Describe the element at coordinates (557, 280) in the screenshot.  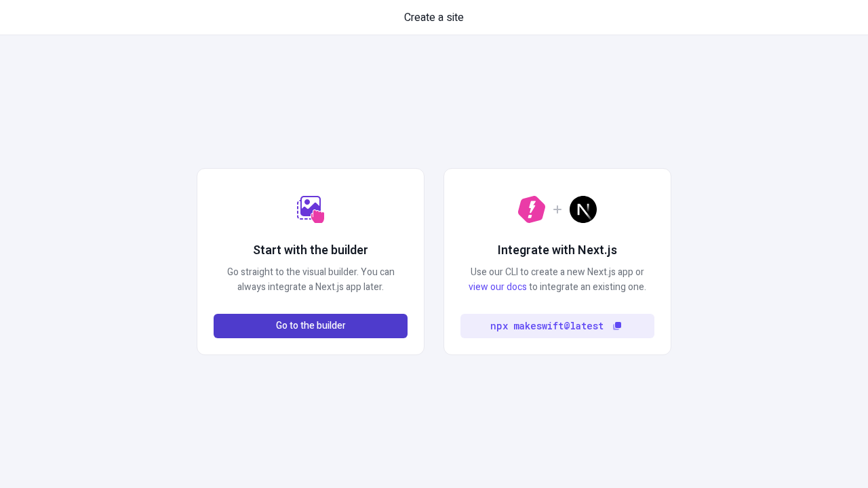
I see `p: Use our CLI to create a new Next.js app or to integrate an existing one.` at that location.